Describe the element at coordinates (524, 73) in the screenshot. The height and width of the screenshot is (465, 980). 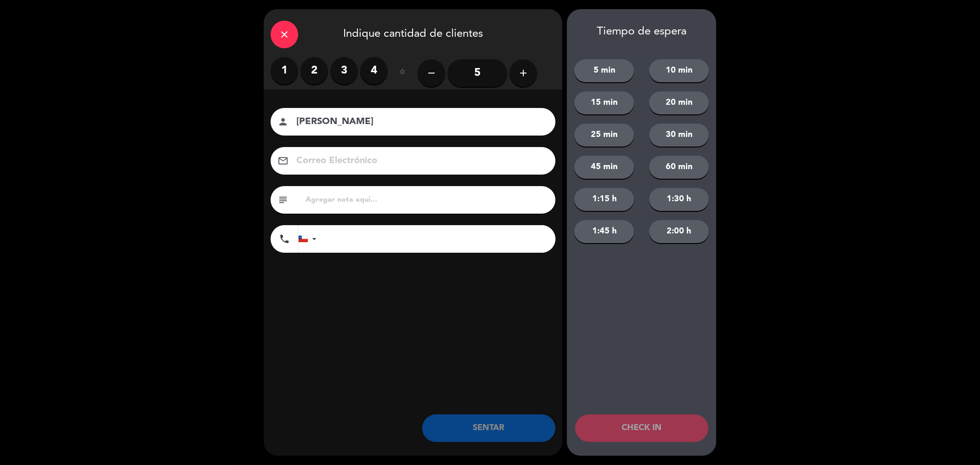
I see `button: add` at that location.